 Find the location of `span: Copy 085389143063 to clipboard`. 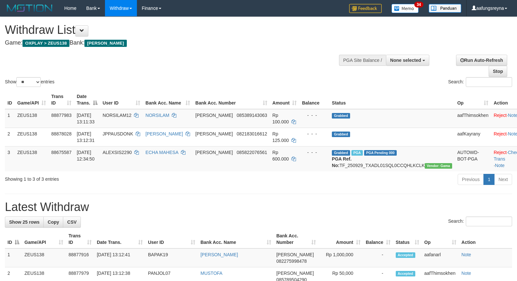

span: Copy 085389143063 to clipboard is located at coordinates (252, 115).